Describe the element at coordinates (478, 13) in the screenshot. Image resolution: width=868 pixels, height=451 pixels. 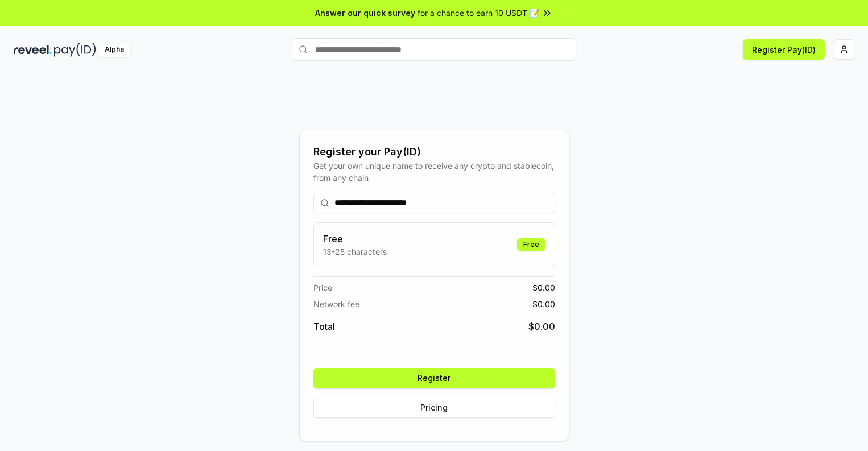
I see `span: for a chance to earn 10 USDT 📝` at that location.